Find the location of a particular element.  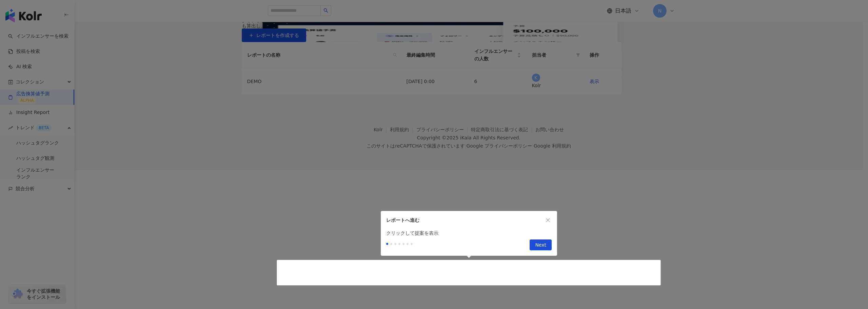

button: close is located at coordinates (548, 220).